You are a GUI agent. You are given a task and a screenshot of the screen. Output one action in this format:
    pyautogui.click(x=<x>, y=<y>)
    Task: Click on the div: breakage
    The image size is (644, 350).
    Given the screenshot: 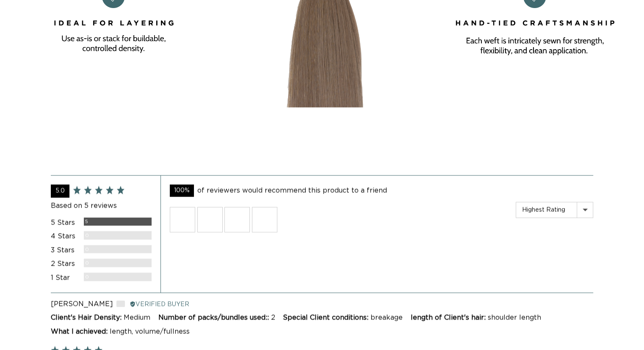 What is the action you would take?
    pyautogui.click(x=386, y=317)
    